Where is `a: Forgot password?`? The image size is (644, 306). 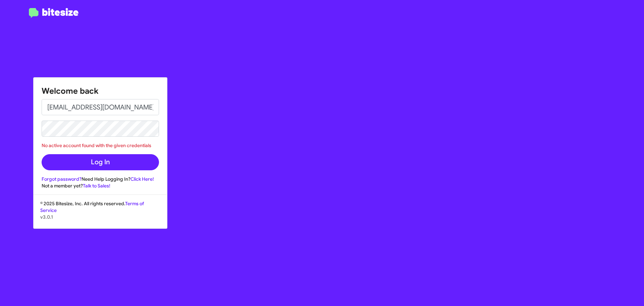
a: Forgot password? is located at coordinates (61, 179).